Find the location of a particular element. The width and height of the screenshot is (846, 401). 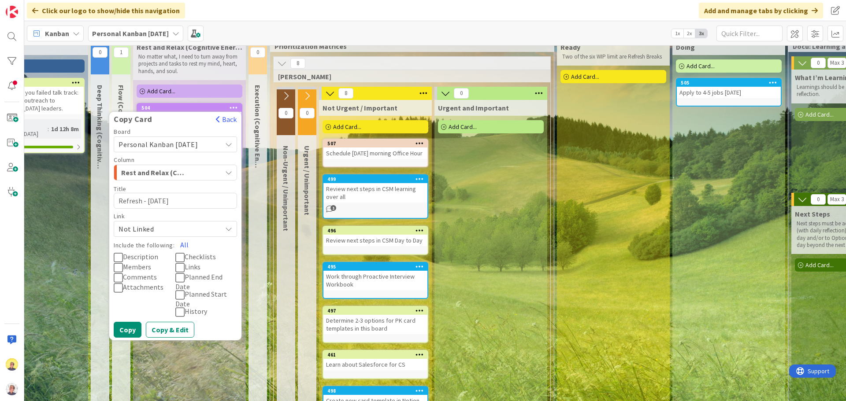

a: 496Review next steps in CSM Day to Day is located at coordinates (375, 240).